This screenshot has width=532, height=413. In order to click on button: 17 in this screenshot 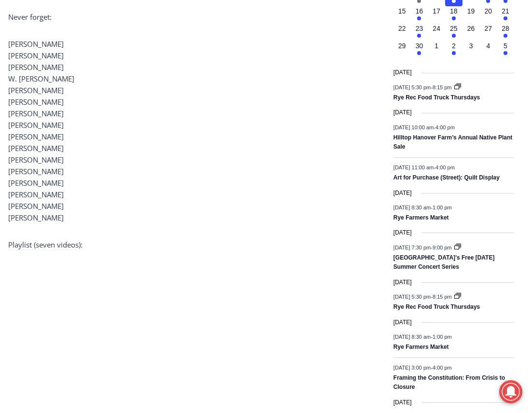, I will do `click(437, 15)`.